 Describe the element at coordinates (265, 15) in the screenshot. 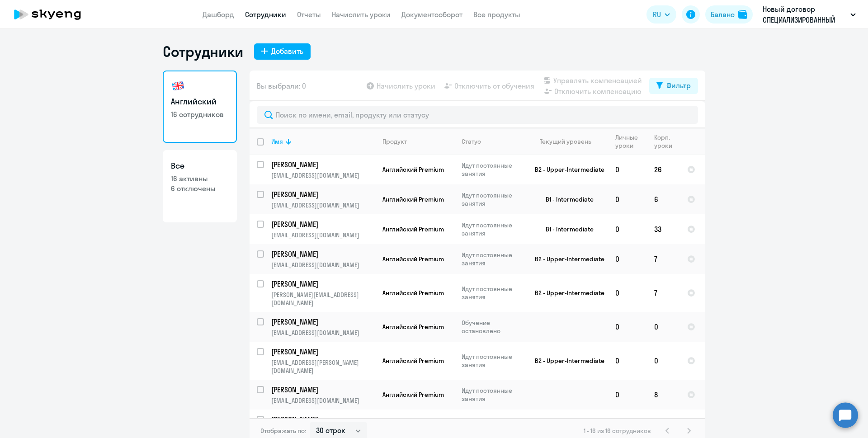

I see `a: Сотрудники` at that location.